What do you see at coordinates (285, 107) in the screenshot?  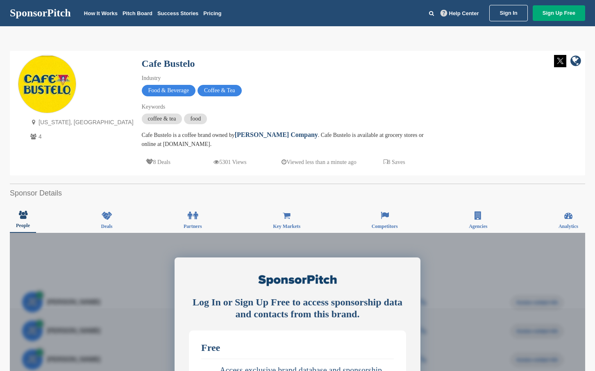 I see `div: Keywords` at bounding box center [285, 107].